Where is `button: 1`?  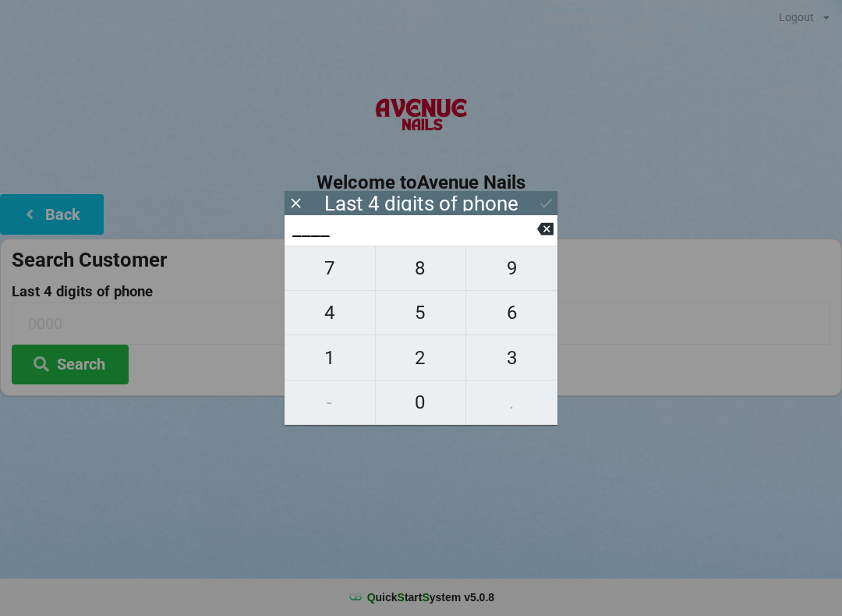
button: 1 is located at coordinates (330, 357).